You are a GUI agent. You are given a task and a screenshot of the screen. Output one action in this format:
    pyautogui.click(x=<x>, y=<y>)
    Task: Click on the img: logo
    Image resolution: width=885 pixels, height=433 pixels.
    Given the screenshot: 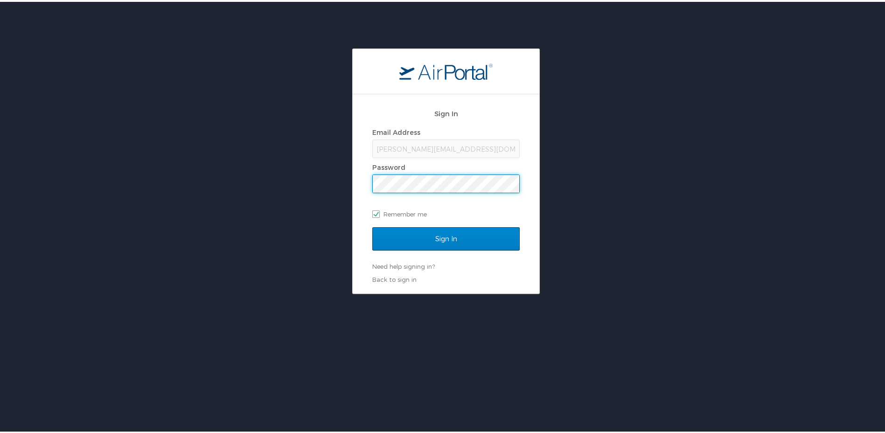 What is the action you would take?
    pyautogui.click(x=446, y=70)
    